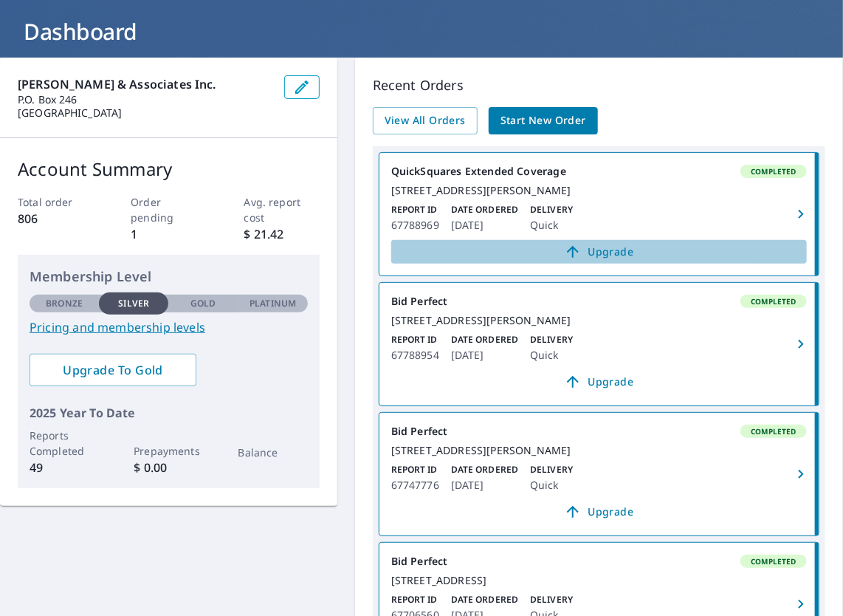 The image size is (843, 616). I want to click on p: 1, so click(168, 234).